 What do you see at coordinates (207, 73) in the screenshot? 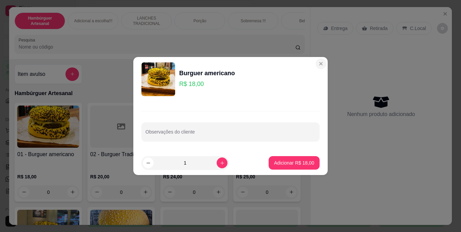
I see `div: Burguer americano` at bounding box center [207, 73].